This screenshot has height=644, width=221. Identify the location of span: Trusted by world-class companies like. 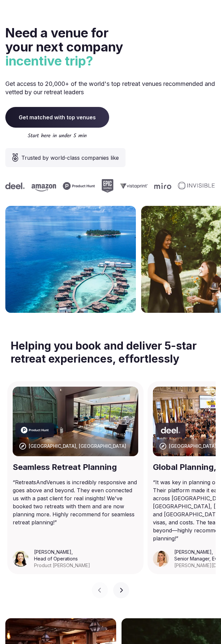
(70, 158).